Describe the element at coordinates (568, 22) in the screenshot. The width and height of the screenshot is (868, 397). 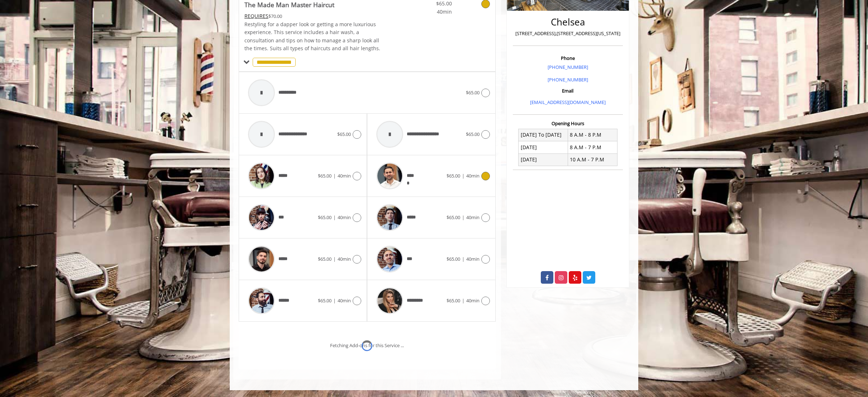
I see `h2: Chelsea` at that location.